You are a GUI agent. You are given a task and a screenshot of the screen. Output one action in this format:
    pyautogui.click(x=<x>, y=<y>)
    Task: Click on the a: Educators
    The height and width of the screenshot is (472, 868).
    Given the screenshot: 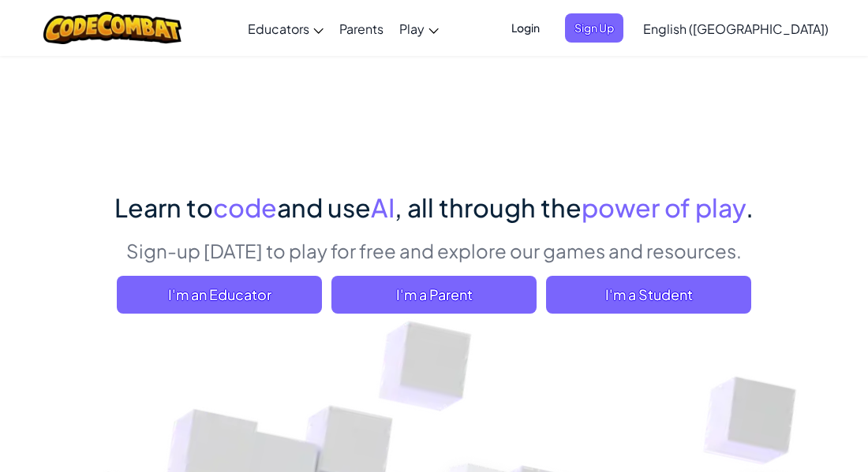 What is the action you would take?
    pyautogui.click(x=286, y=28)
    